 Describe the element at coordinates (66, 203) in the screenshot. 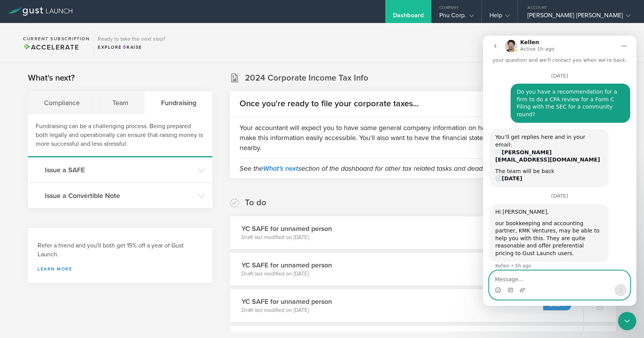

I see `div: our bookkeeping and accounting partner, KMK Ventures, may be able to help you with this. They are...` at that location.